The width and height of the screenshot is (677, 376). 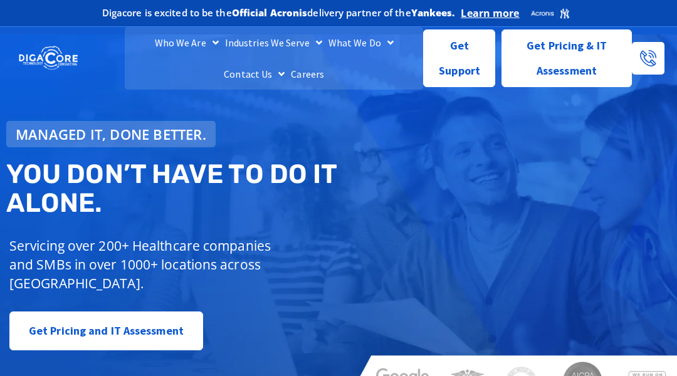 What do you see at coordinates (489, 13) in the screenshot?
I see `a: Learn more` at bounding box center [489, 13].